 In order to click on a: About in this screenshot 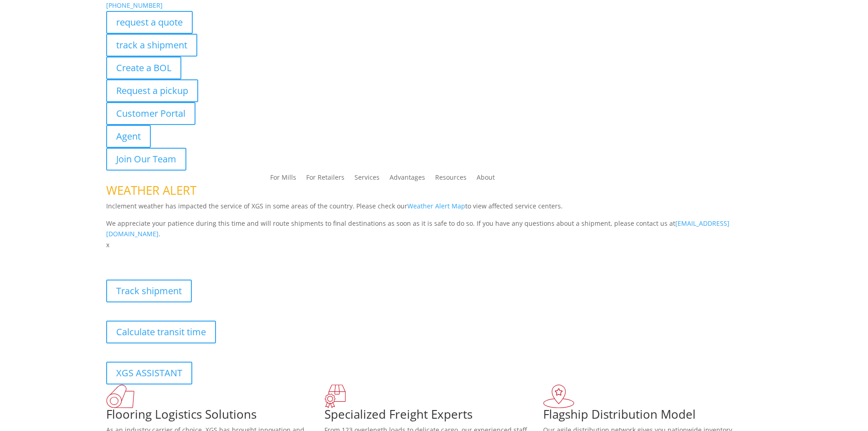, I will do `click(486, 179)`.